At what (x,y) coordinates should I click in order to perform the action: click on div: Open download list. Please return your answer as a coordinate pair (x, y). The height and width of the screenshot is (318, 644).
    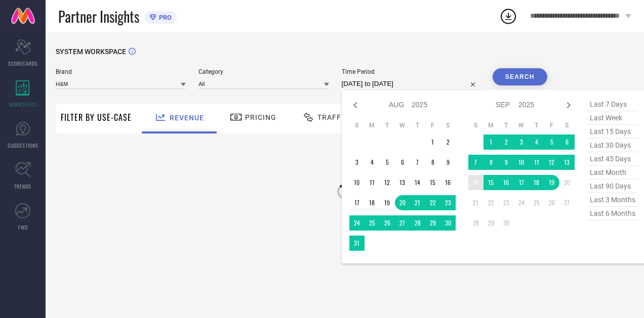
    Looking at the image, I should click on (508, 16).